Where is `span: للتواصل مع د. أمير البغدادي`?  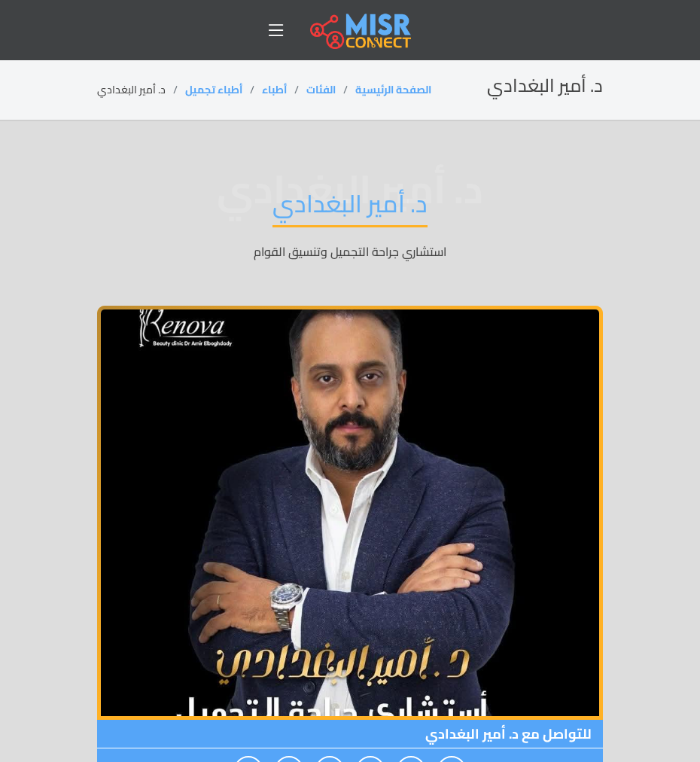 span: للتواصل مع د. أمير البغدادي is located at coordinates (350, 734).